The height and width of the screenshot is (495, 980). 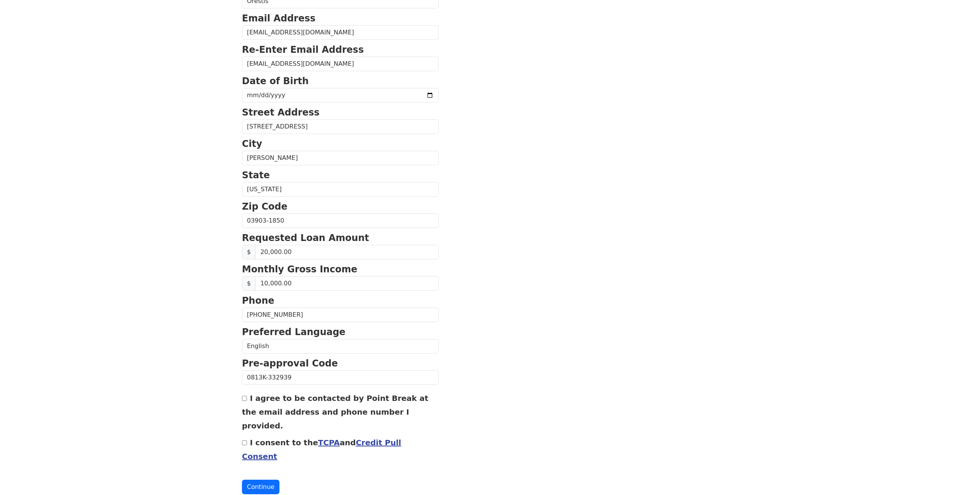 What do you see at coordinates (258, 301) in the screenshot?
I see `strong: Phone` at bounding box center [258, 301].